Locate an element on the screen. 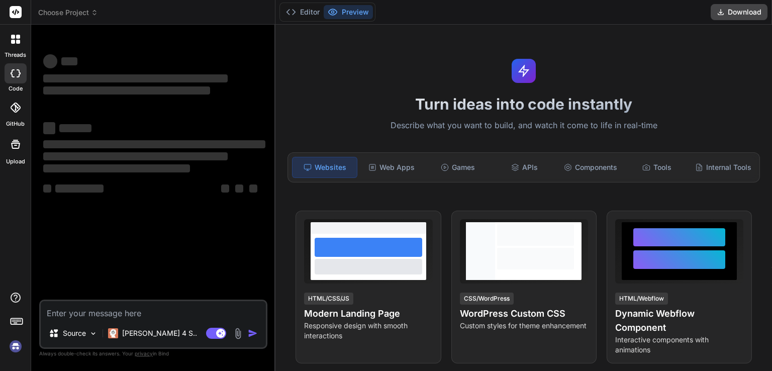  button: Download is located at coordinates (738, 12).